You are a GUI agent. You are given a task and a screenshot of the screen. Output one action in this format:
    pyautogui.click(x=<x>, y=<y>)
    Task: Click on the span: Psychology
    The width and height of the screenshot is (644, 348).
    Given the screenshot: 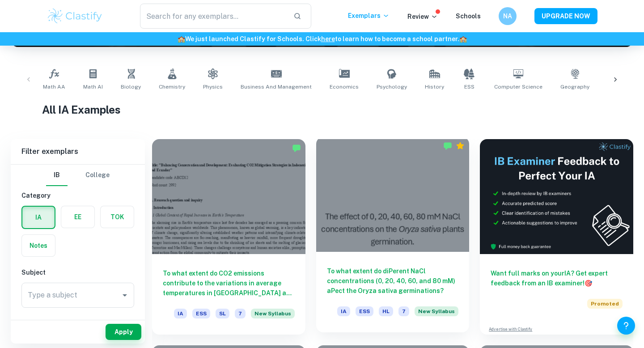 What is the action you would take?
    pyautogui.click(x=392, y=87)
    